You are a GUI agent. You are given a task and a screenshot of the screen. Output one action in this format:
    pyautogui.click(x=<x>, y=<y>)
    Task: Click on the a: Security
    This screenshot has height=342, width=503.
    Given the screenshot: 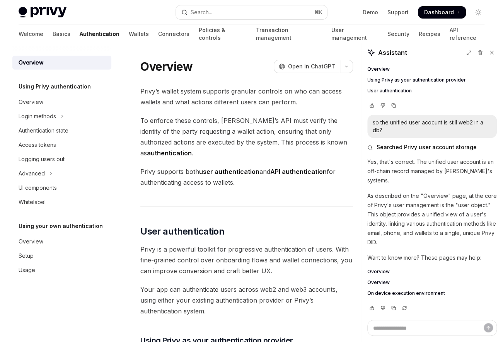 What is the action you would take?
    pyautogui.click(x=399, y=34)
    